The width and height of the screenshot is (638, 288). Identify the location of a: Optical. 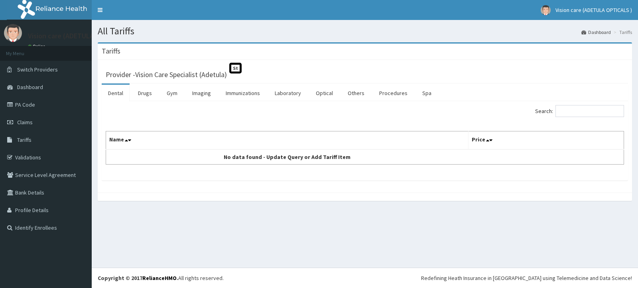
(324, 93).